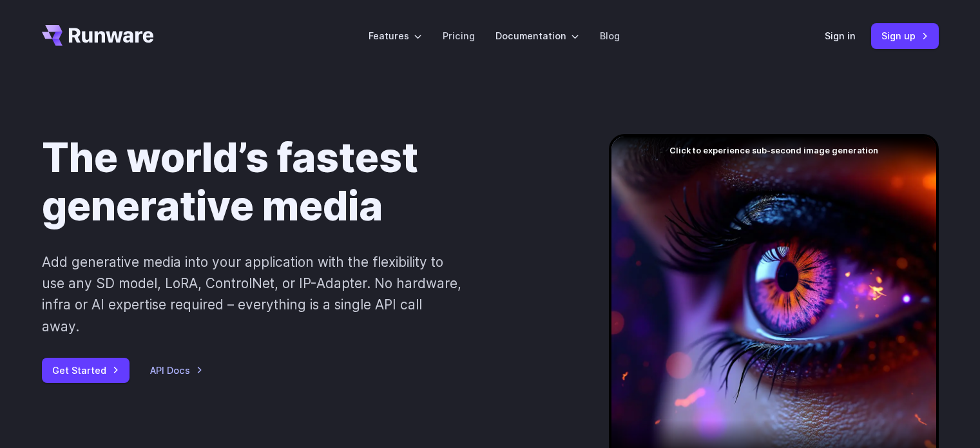  What do you see at coordinates (305, 182) in the screenshot?
I see `h1: The world’s fastest generative media` at bounding box center [305, 182].